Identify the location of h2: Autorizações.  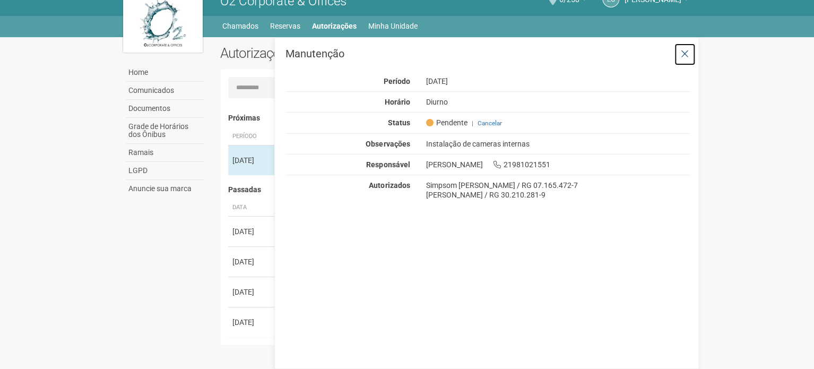
(334, 53).